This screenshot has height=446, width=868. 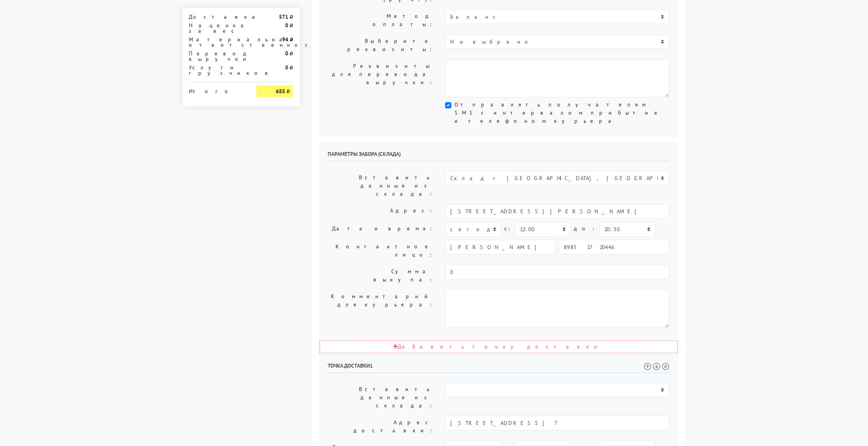 What do you see at coordinates (217, 28) in the screenshot?
I see `div: Наценка за вес` at bounding box center [217, 28].